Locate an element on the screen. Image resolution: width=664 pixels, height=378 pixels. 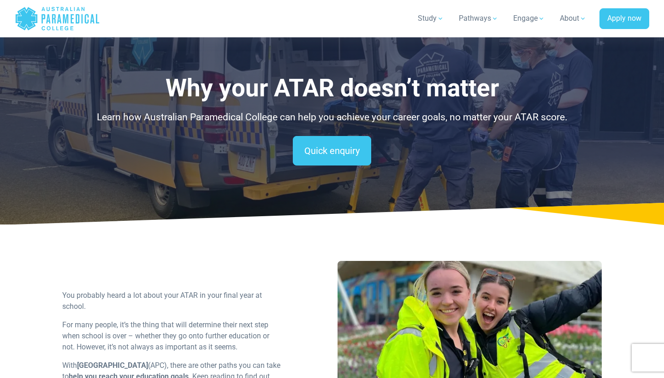
a: About is located at coordinates (574, 18).